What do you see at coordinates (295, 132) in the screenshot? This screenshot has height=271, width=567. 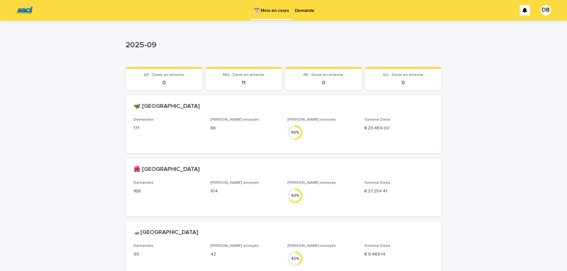 I see `div: 50 %` at bounding box center [295, 132].